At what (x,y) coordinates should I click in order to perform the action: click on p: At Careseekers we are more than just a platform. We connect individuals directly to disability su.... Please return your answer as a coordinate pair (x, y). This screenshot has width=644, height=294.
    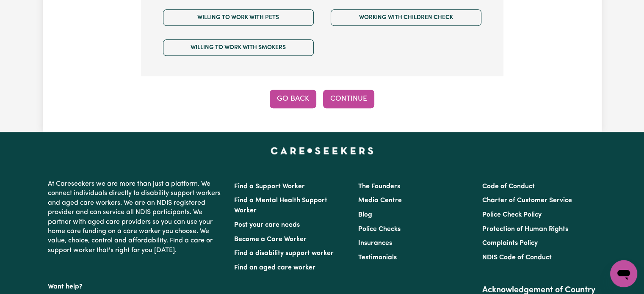
    Looking at the image, I should click on (136, 217).